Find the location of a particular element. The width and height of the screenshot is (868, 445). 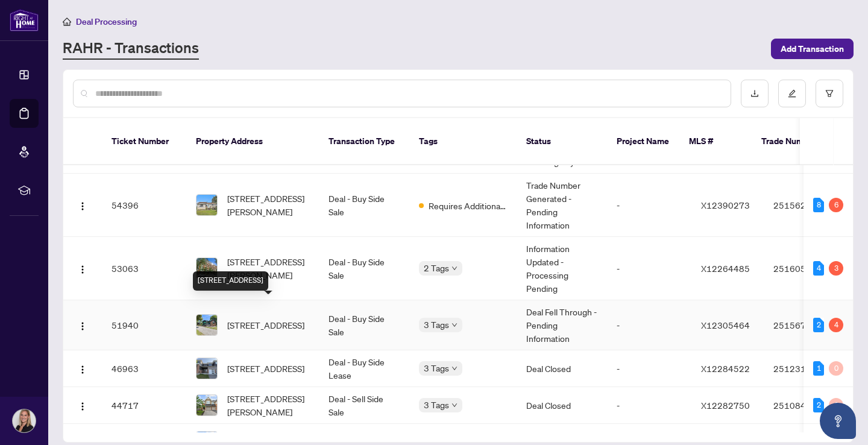

td: 2516054 is located at coordinates (807, 268).